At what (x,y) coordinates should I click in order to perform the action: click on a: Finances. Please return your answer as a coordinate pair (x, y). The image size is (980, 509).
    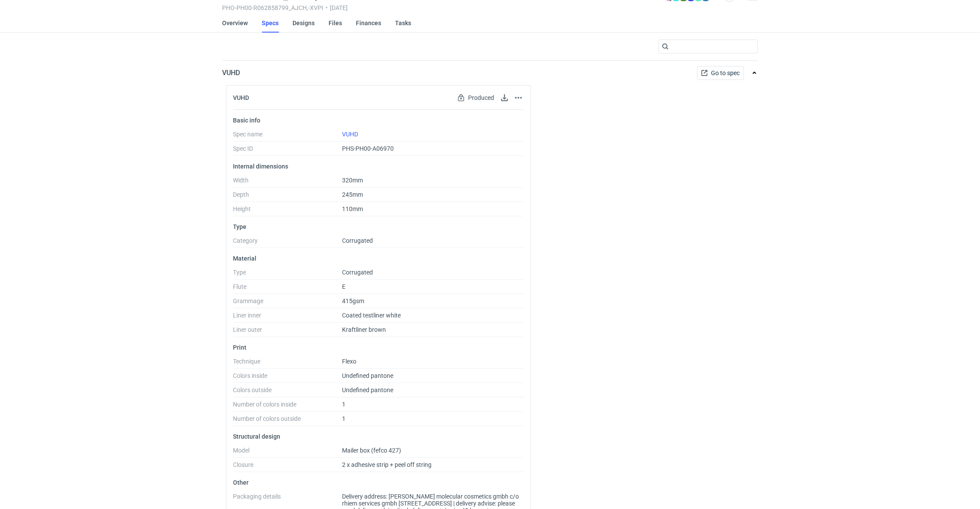
    Looking at the image, I should click on (369, 23).